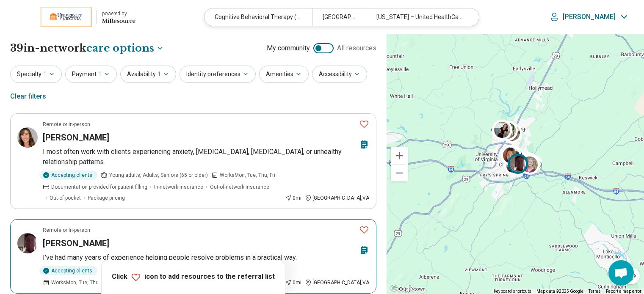  I want to click on span: In-network insurance, so click(179, 187).